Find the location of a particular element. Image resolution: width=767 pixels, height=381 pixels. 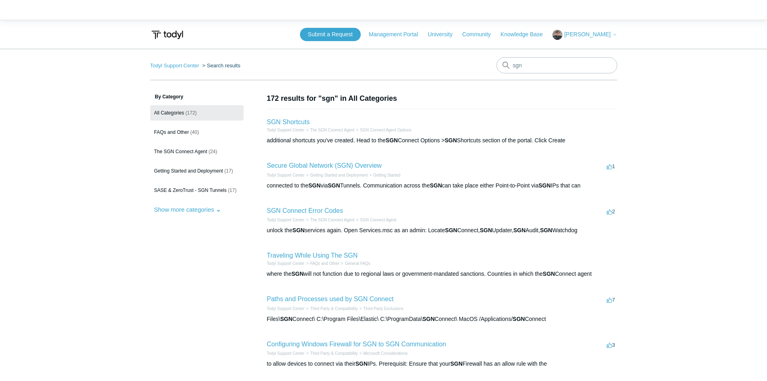

li: Getting Started is located at coordinates (384, 175).